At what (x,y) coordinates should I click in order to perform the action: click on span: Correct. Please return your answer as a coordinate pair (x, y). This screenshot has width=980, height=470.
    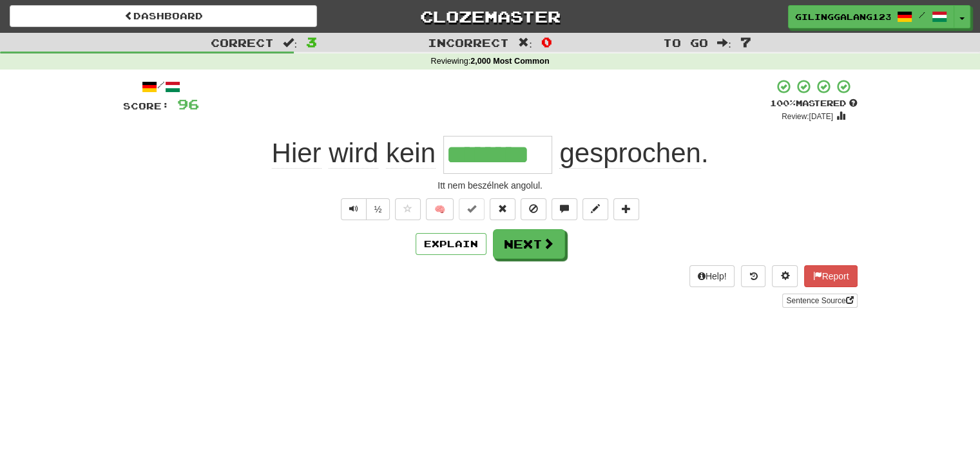
    Looking at the image, I should click on (242, 43).